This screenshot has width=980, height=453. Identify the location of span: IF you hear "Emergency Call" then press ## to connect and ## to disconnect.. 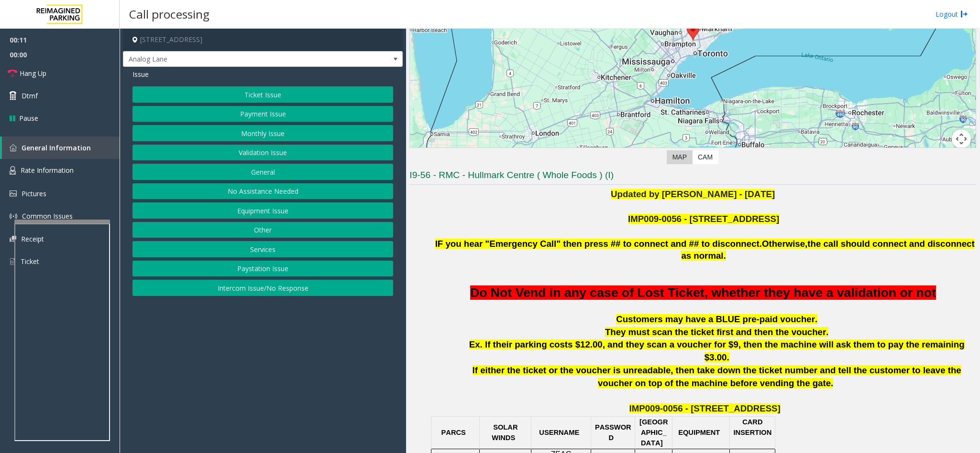
(598, 243).